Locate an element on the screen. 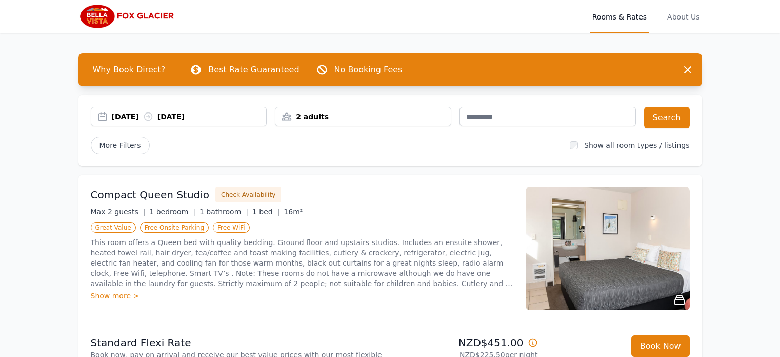 Image resolution: width=780 pixels, height=357 pixels. label: Show all room types / listings is located at coordinates (637, 145).